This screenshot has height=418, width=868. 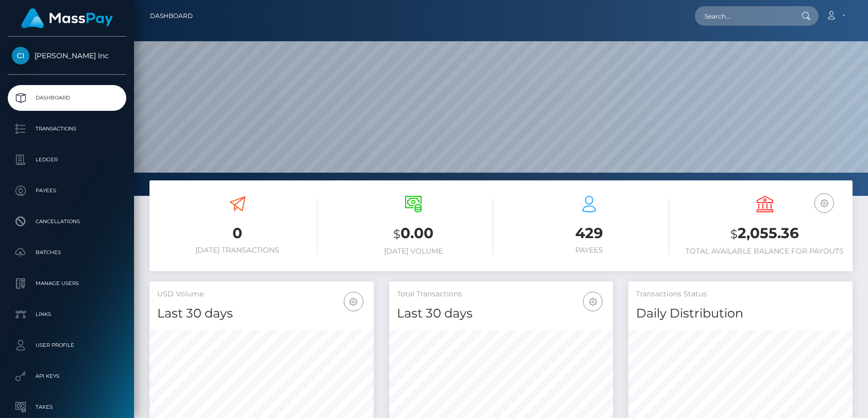 What do you see at coordinates (67, 253) in the screenshot?
I see `p: Batches` at bounding box center [67, 253].